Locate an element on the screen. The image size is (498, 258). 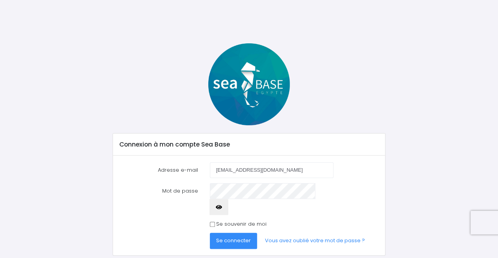
label: Se souvenir de moi is located at coordinates (241, 224).